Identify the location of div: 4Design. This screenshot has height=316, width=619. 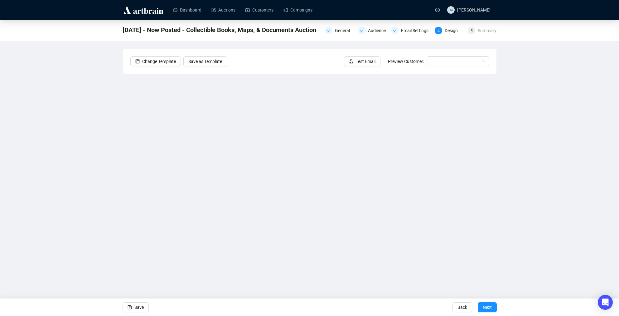
(450, 31).